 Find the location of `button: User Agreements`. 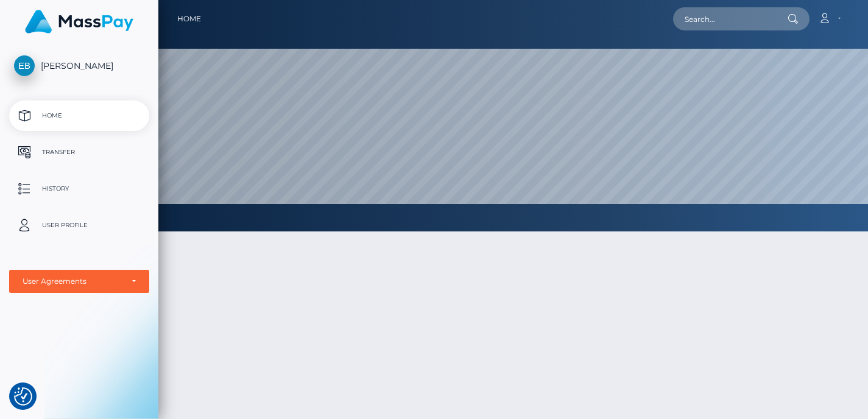

button: User Agreements is located at coordinates (79, 281).